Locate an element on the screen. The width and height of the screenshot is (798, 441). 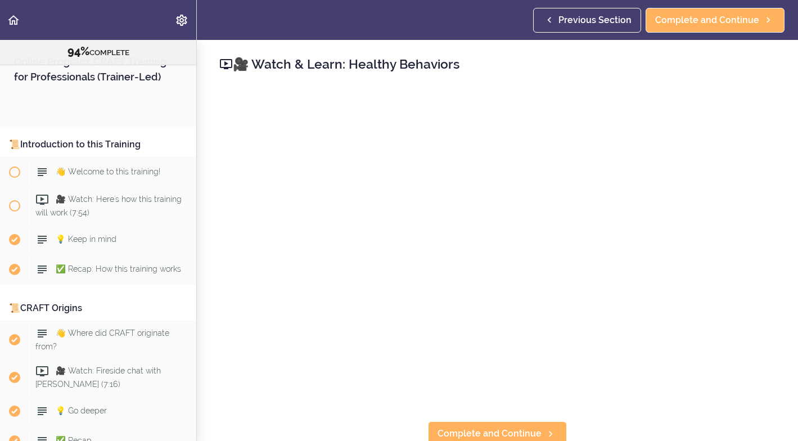
span: 💡 Keep in mind is located at coordinates (86, 239).